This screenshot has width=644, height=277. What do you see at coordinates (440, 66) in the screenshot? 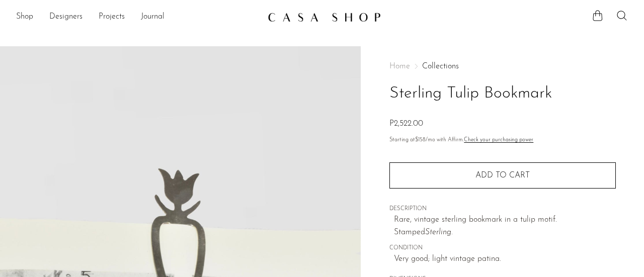
I see `a: Collections` at bounding box center [440, 66].